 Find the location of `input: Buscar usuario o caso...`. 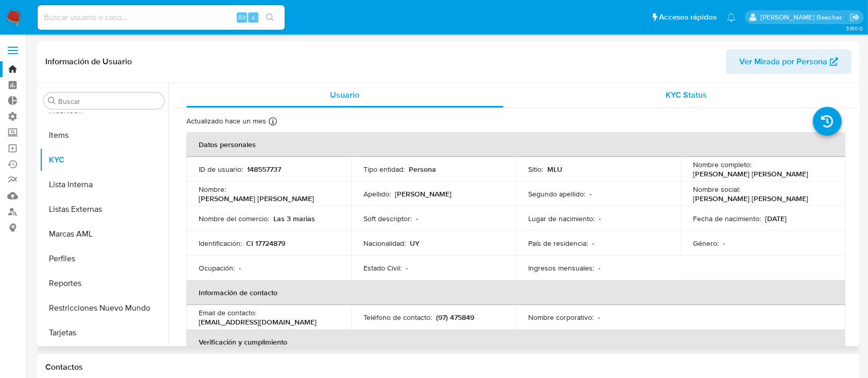

input: Buscar usuario o caso... is located at coordinates (161, 17).